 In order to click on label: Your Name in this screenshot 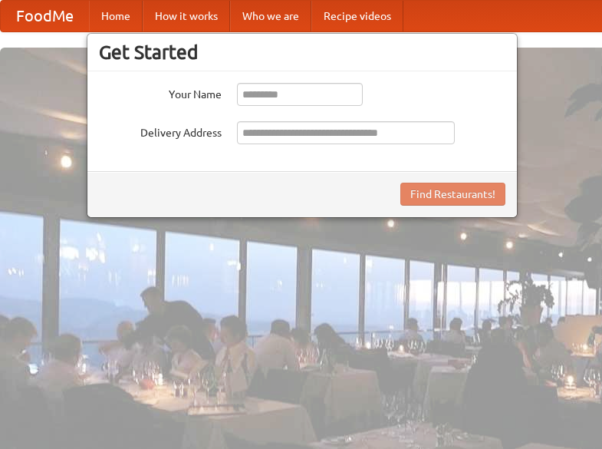, I will do `click(160, 92)`.